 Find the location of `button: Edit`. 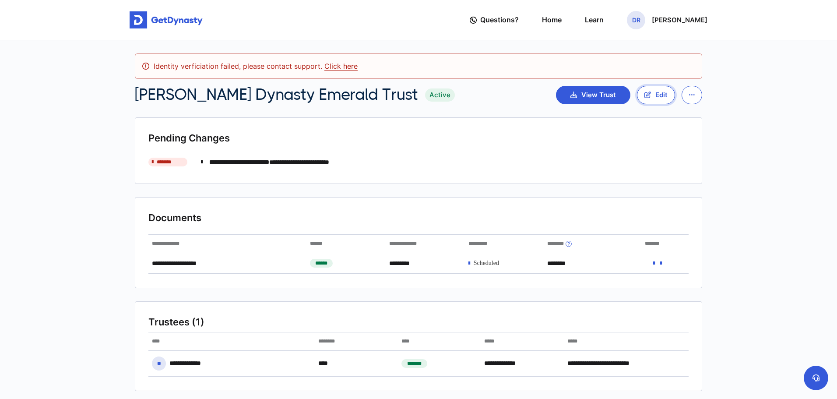

button: Edit is located at coordinates (656, 95).